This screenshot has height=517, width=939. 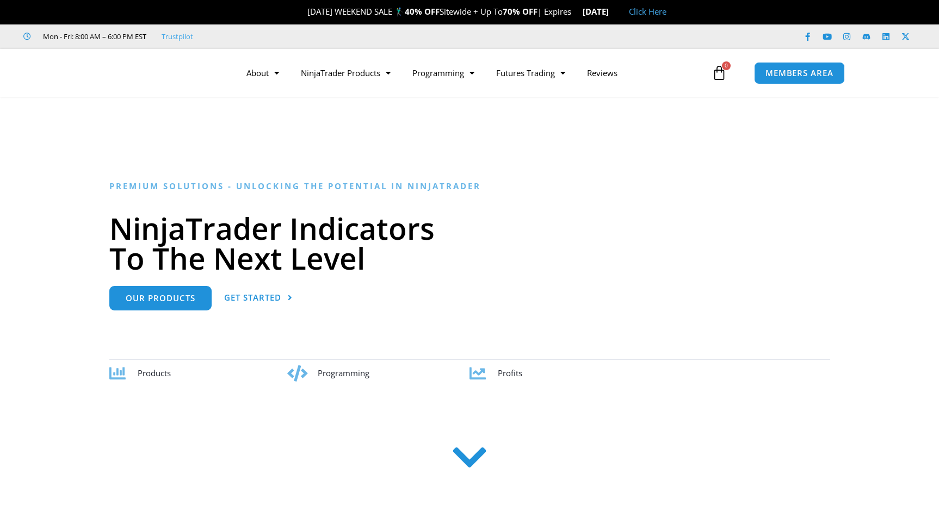 I want to click on a: 0, so click(x=719, y=73).